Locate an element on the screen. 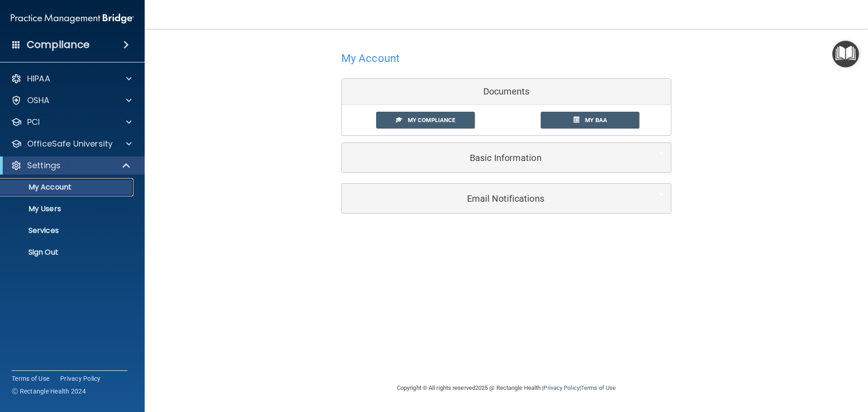 The height and width of the screenshot is (412, 868). div: Documents is located at coordinates (506, 92).